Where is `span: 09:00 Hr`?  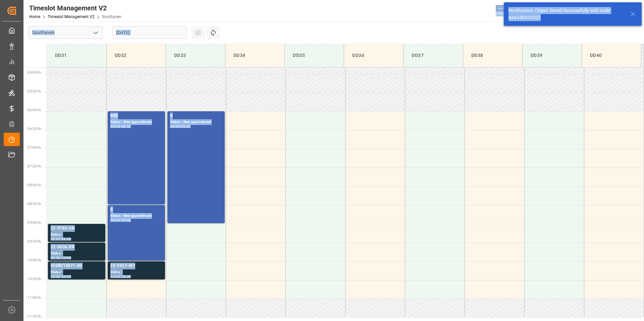
span: 09:00 Hr is located at coordinates (34, 223).